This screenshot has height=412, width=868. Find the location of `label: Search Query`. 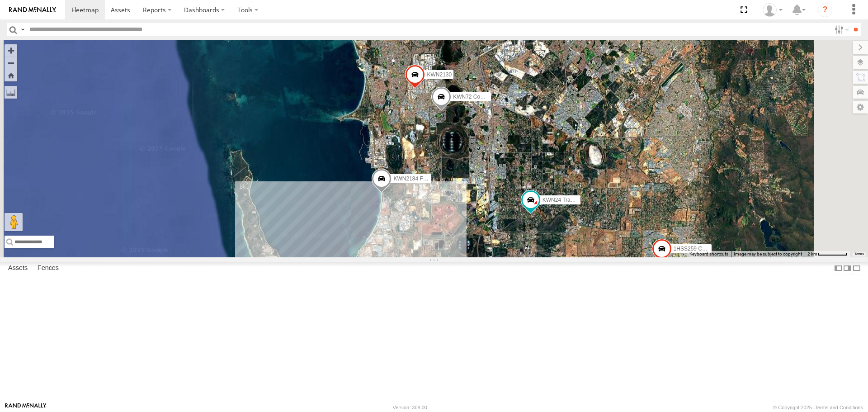

label: Search Query is located at coordinates (23, 29).